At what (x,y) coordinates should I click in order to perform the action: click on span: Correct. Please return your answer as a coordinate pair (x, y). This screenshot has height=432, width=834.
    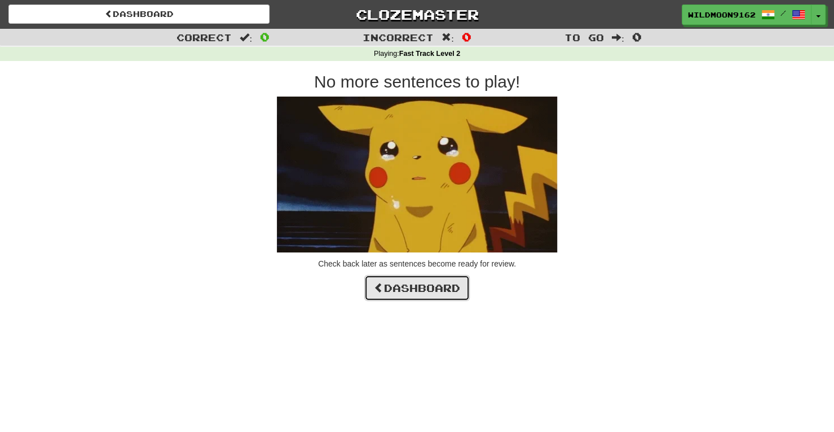
    Looking at the image, I should click on (204, 37).